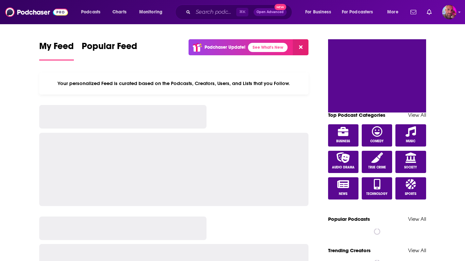 The width and height of the screenshot is (465, 261). I want to click on span: More, so click(393, 12).